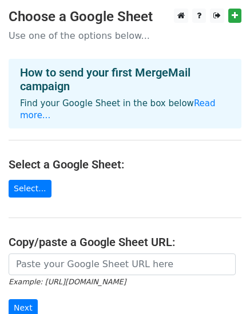  What do you see at coordinates (124, 110) in the screenshot?
I see `p: Find your Google Sheet in the box below` at bounding box center [124, 110].